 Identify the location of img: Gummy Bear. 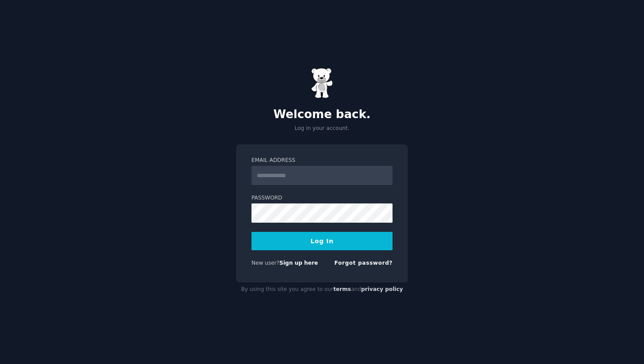
(322, 83).